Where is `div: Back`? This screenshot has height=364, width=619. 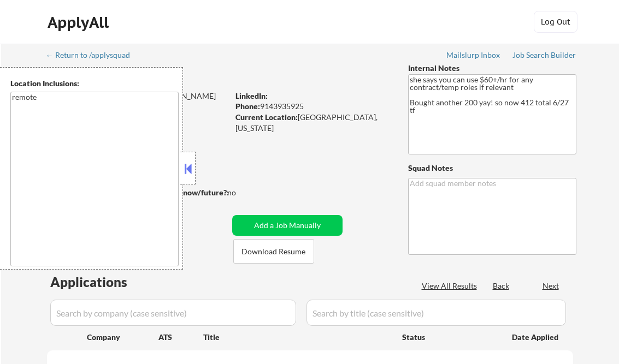
div: Back is located at coordinates (502, 286).